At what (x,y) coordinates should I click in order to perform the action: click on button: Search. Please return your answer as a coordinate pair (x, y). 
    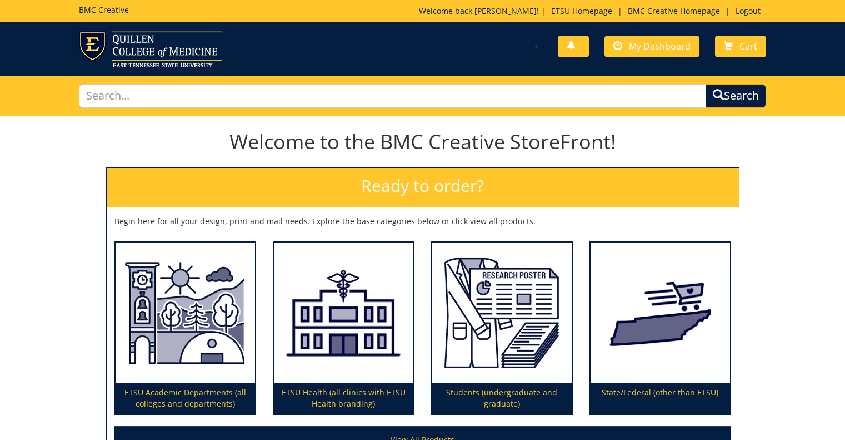
    Looking at the image, I should click on (736, 96).